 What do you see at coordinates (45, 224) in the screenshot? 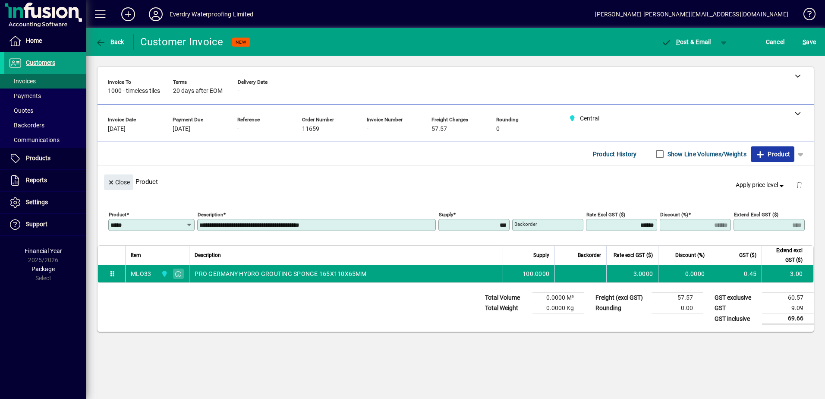
I see `a: Support` at bounding box center [45, 224].